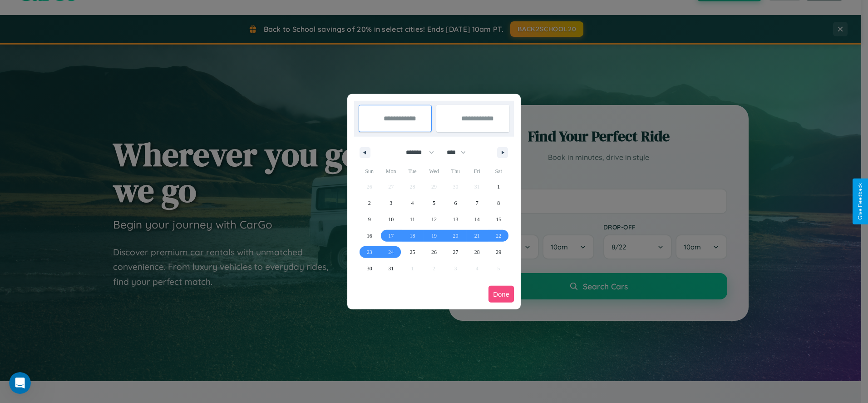  I want to click on button: 1, so click(498, 187).